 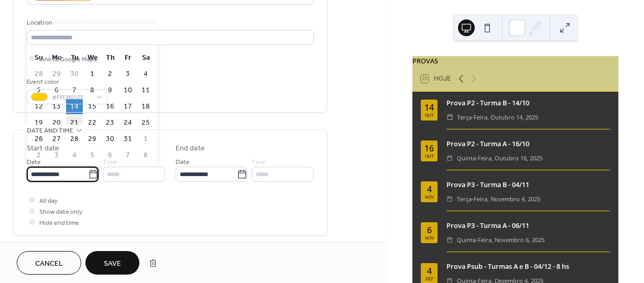 I want to click on span: Show date only, so click(x=61, y=212).